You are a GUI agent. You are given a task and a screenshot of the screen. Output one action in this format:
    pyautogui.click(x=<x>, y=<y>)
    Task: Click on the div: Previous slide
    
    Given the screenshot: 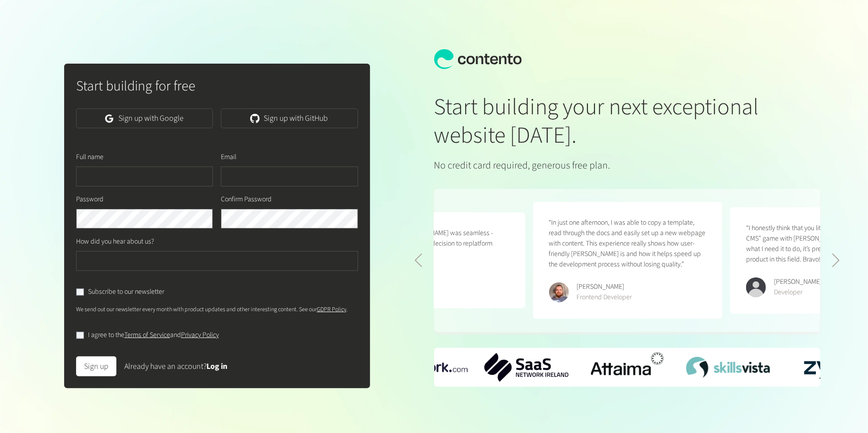 What is the action you would take?
    pyautogui.click(x=418, y=261)
    